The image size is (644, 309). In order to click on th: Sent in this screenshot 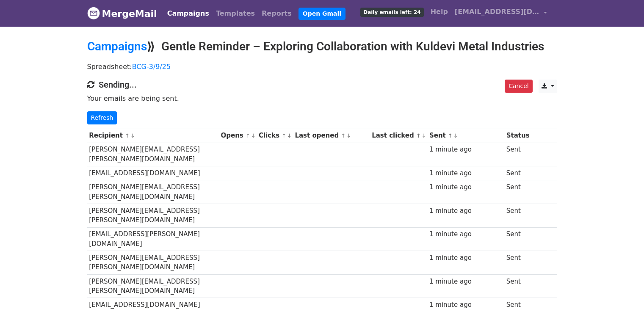, I will do `click(466, 136)`.